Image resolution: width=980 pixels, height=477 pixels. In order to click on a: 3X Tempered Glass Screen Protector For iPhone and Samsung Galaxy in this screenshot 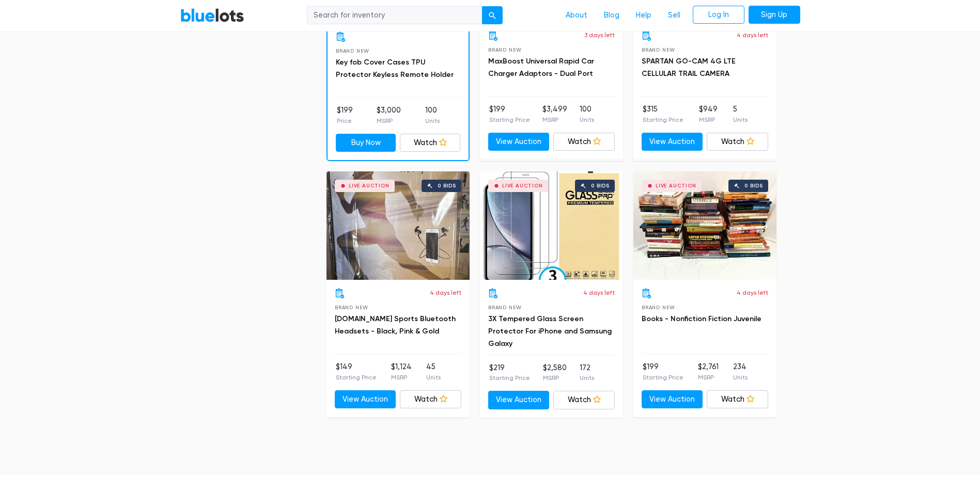, I will do `click(549, 331)`.